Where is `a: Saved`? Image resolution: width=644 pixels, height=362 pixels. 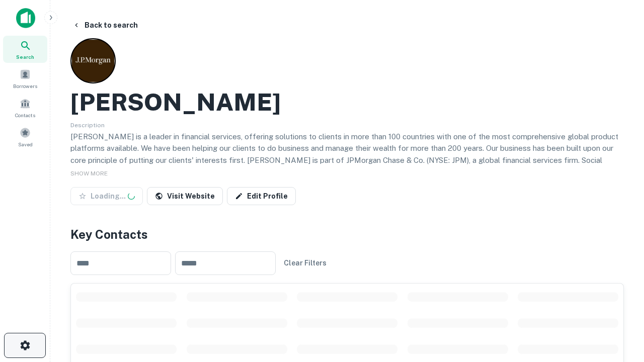
a: Saved is located at coordinates (25, 137).